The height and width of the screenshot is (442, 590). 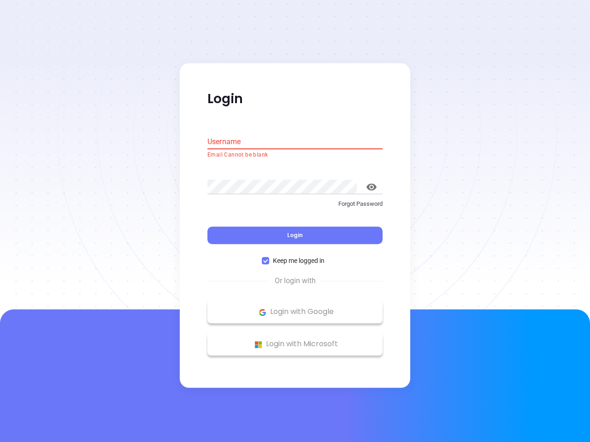 What do you see at coordinates (258, 345) in the screenshot?
I see `img: Microsoft Logo` at bounding box center [258, 345].